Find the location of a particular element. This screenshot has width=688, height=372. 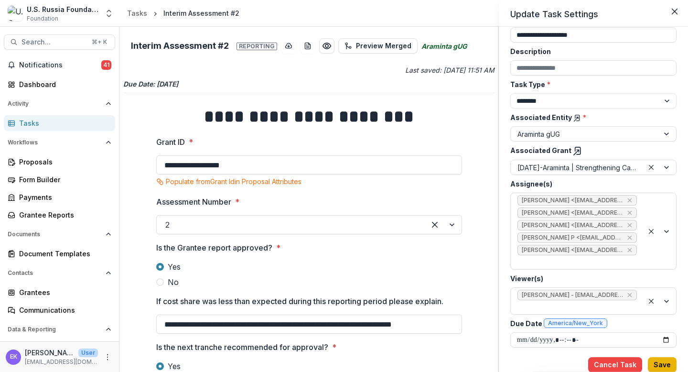

label: Viewer(s) is located at coordinates (590, 278).